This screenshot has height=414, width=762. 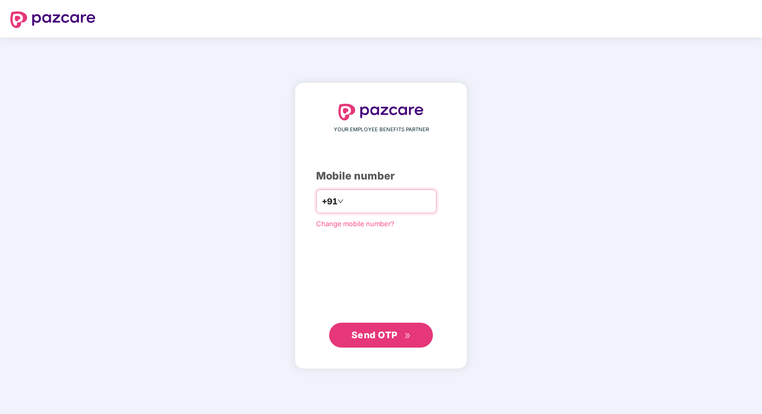 I want to click on span: YOUR EMPLOYEE BENEFITS PARTNER, so click(x=381, y=130).